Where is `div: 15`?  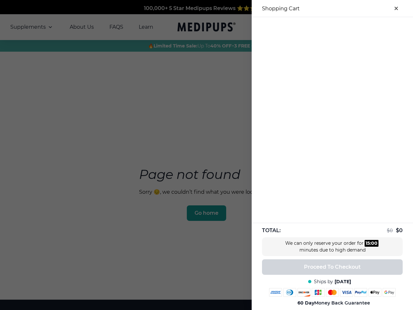 div: 15 is located at coordinates (368, 243).